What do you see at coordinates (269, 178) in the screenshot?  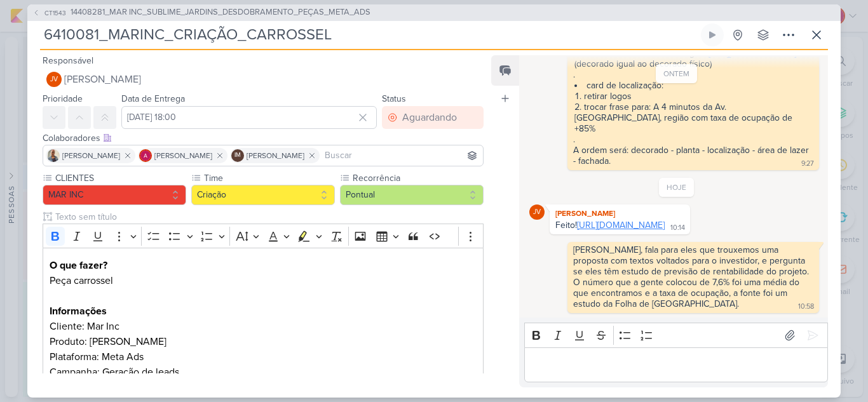 I see `label: Time` at bounding box center [269, 178].